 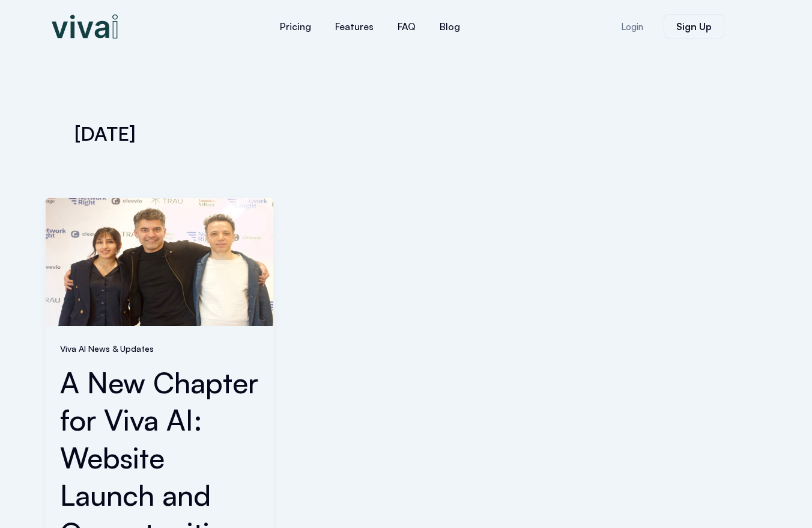 What do you see at coordinates (370, 27) in the screenshot?
I see `nav: Menu` at bounding box center [370, 27].